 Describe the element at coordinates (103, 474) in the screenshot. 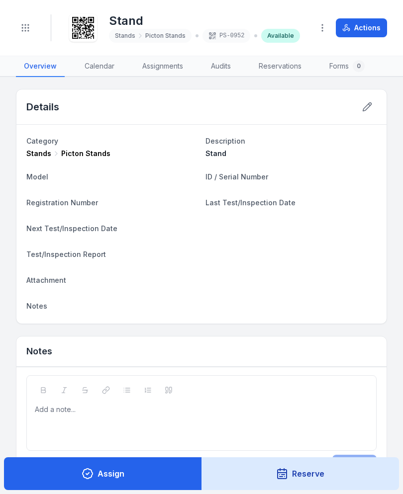

I see `button: Assign` at that location.